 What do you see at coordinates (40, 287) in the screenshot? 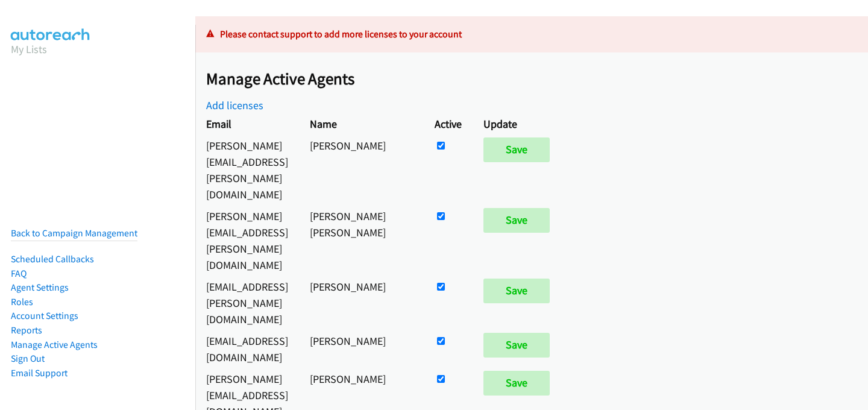
I see `a: Agent Settings` at bounding box center [40, 287].